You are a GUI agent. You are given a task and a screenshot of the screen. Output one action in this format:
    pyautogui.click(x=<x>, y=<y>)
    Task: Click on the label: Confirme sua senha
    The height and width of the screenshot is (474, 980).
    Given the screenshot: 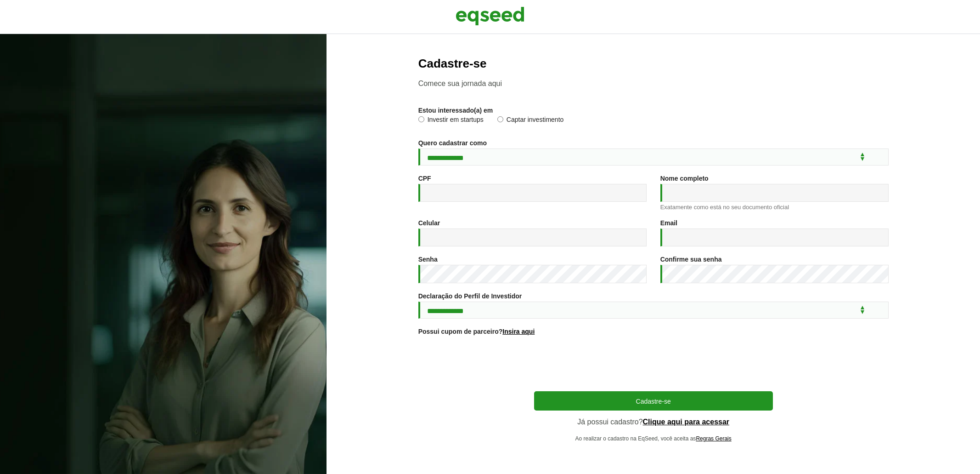 What is the action you would take?
    pyautogui.click(x=692, y=259)
    